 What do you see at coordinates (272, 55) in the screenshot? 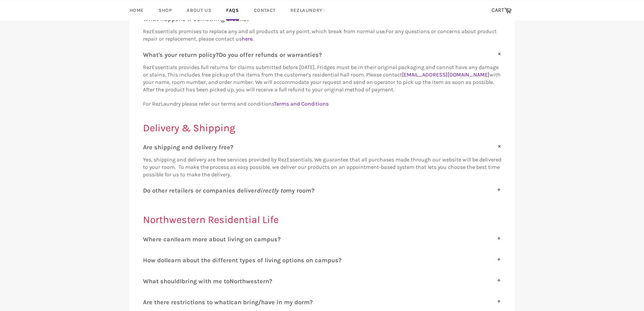
I see `span: o you offer refunds or warranties?` at bounding box center [272, 55].